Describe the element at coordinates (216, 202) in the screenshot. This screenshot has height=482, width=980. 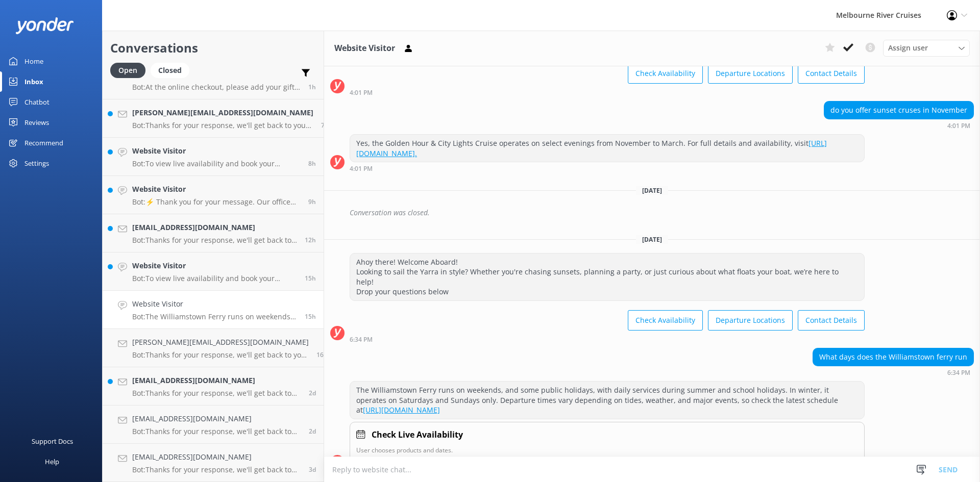
I see `p: Bot: ⚡ Thank you for your message. Our office hours are Mon - Fri 9.30am - 5pm. We'll get back to...` at that location.